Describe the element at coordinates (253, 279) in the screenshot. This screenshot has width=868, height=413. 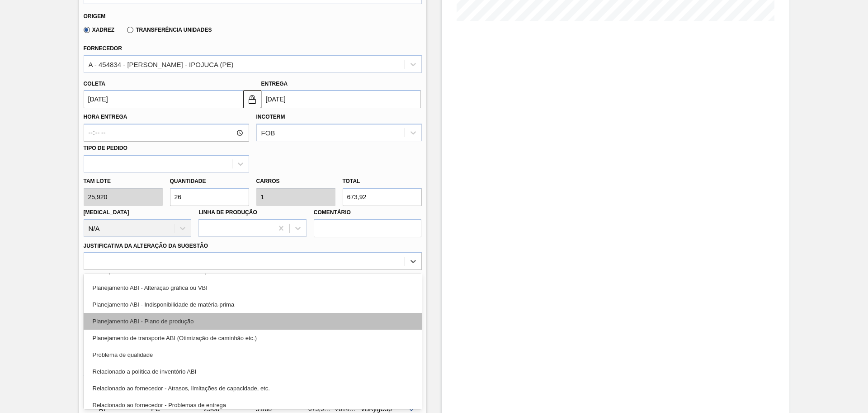
I see `label: Observações` at that location.